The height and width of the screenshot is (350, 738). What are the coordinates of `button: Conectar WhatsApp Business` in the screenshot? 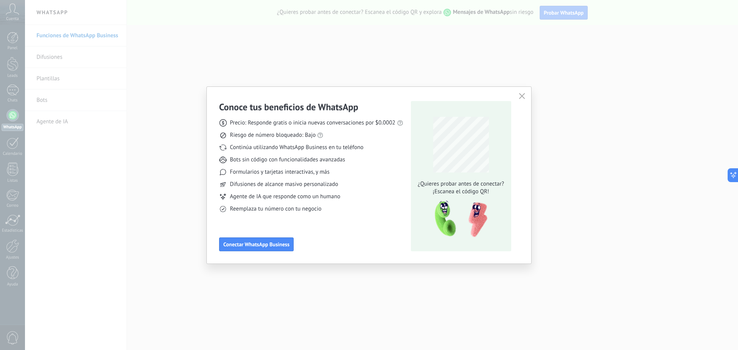 It's located at (257, 245).